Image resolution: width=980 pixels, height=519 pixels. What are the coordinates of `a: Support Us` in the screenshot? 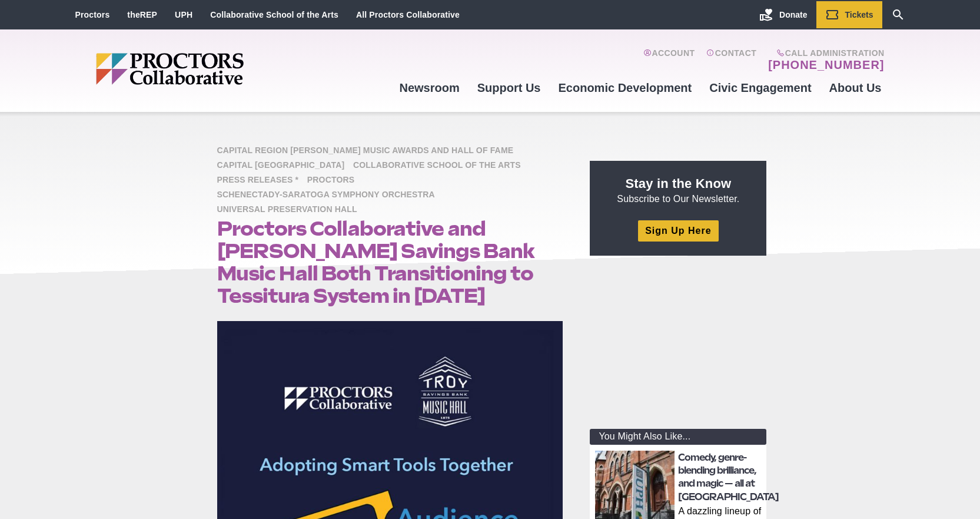 It's located at (509, 88).